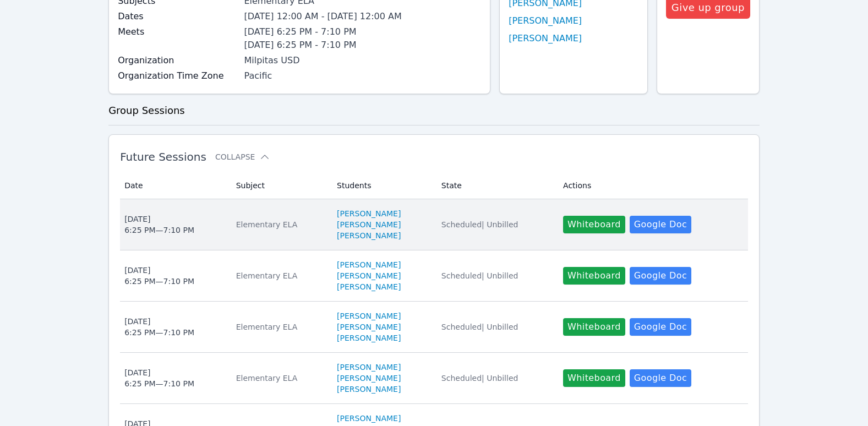 Image resolution: width=868 pixels, height=426 pixels. I want to click on label: Organization Time Zone, so click(177, 76).